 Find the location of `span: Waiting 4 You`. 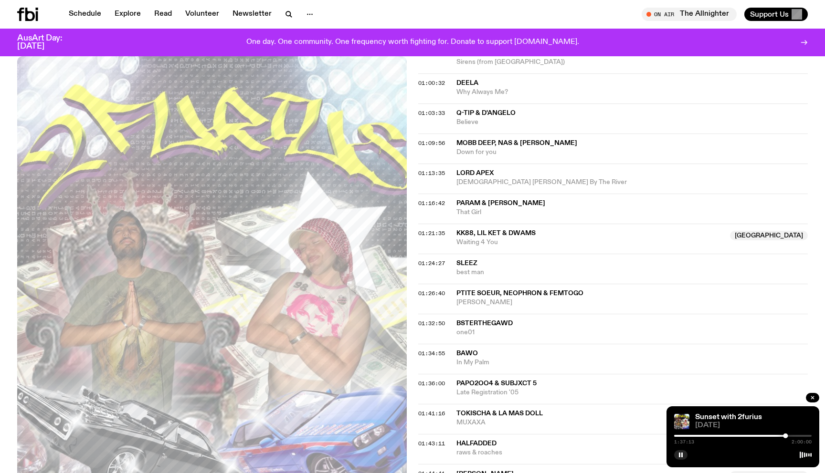

span: Waiting 4 You is located at coordinates (590, 242).